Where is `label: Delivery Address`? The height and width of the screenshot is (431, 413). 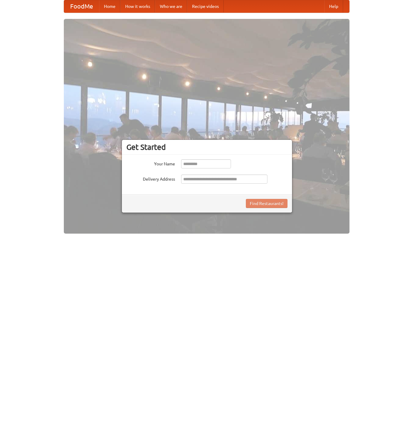 label: Delivery Address is located at coordinates (151, 178).